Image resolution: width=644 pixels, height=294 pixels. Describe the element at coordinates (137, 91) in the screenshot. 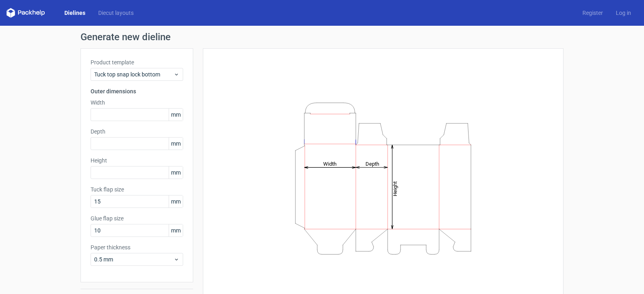

I see `h3: Outer dimensions` at that location.